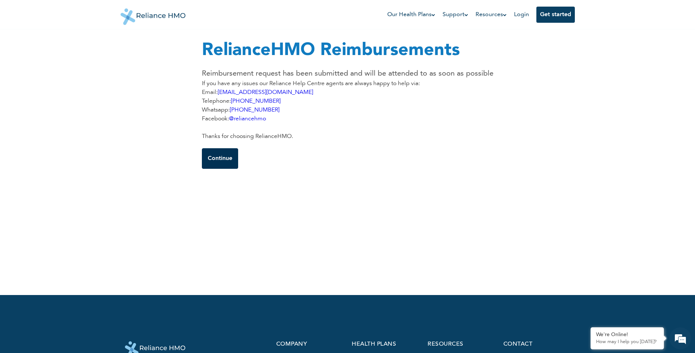 The height and width of the screenshot is (353, 695). Describe the element at coordinates (153, 14) in the screenshot. I see `img: Reliance HMO's Logo` at that location.